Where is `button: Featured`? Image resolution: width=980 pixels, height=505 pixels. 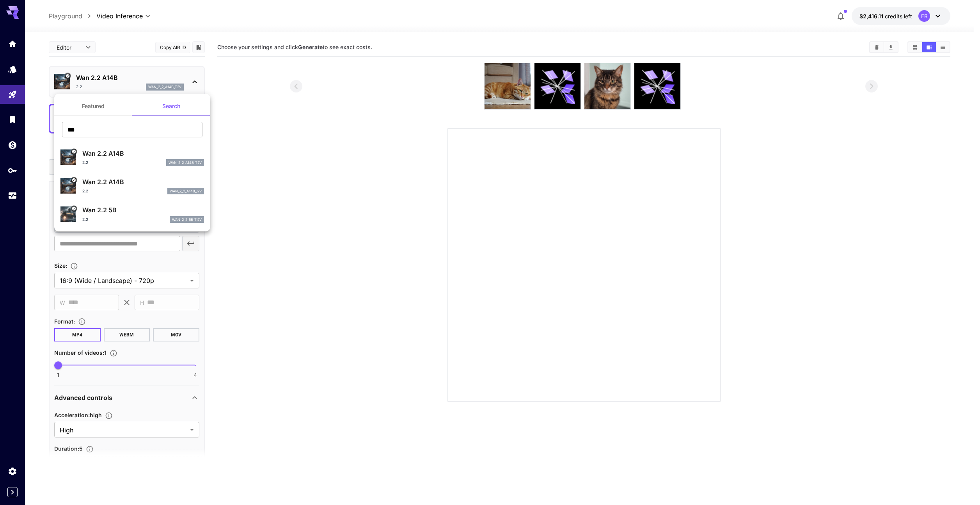 button: Featured is located at coordinates (93, 106).